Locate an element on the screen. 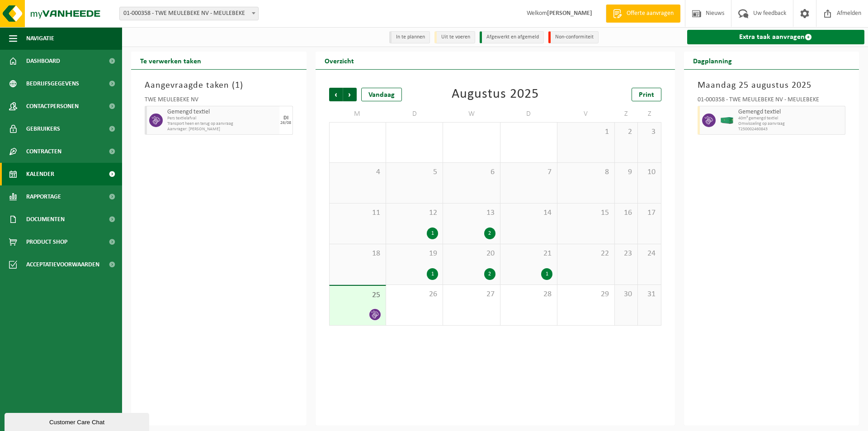 The width and height of the screenshot is (868, 431). span: Kalender is located at coordinates (40, 174).